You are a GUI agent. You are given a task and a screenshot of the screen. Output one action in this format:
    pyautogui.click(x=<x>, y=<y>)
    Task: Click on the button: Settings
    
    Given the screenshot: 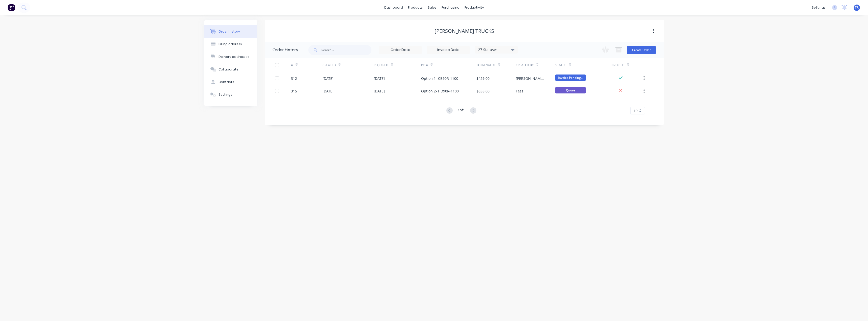 What is the action you would take?
    pyautogui.click(x=231, y=95)
    